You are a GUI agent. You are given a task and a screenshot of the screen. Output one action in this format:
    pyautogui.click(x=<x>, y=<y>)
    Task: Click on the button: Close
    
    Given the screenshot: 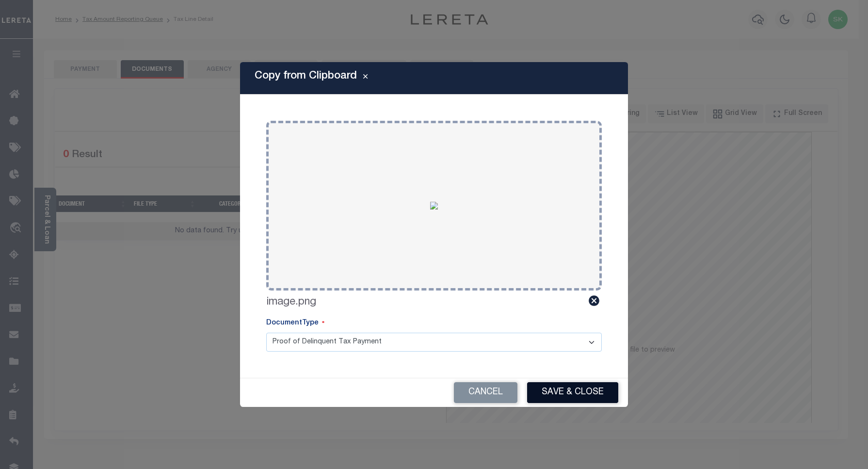 What is the action you would take?
    pyautogui.click(x=365, y=78)
    